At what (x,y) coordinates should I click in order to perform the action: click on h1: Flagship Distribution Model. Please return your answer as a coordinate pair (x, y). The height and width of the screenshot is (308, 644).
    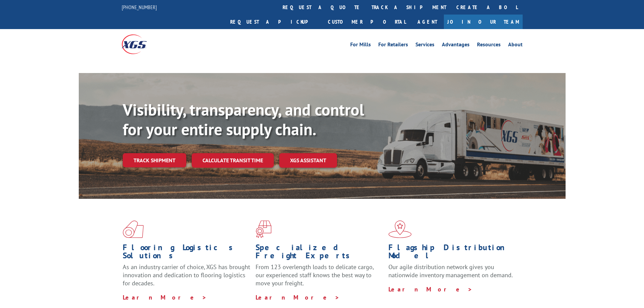
    Looking at the image, I should click on (452, 253).